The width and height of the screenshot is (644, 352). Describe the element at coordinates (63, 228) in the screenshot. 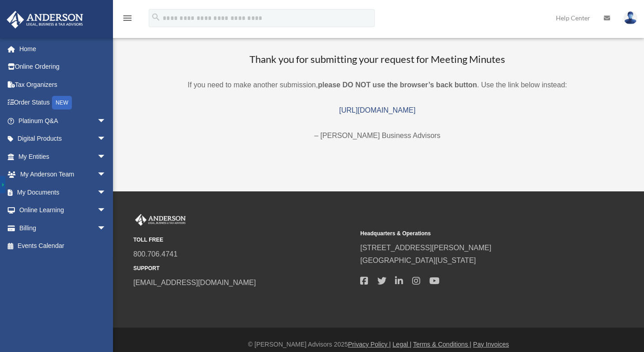

I see `a: Billingarrow_drop_down` at that location.